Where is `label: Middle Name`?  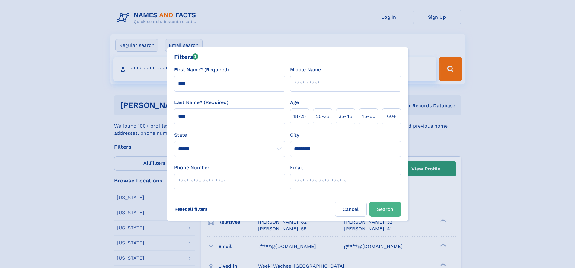
label: Middle Name is located at coordinates (306, 70).